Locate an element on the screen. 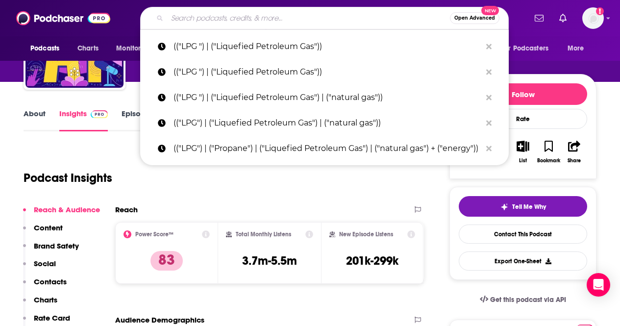 The width and height of the screenshot is (620, 326). button: Follow is located at coordinates (523, 94).